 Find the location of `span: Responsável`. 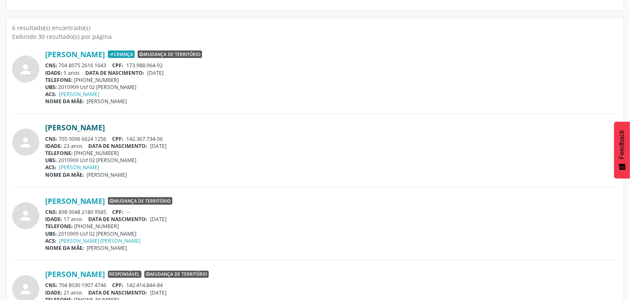

span: Responsável is located at coordinates (125, 275).